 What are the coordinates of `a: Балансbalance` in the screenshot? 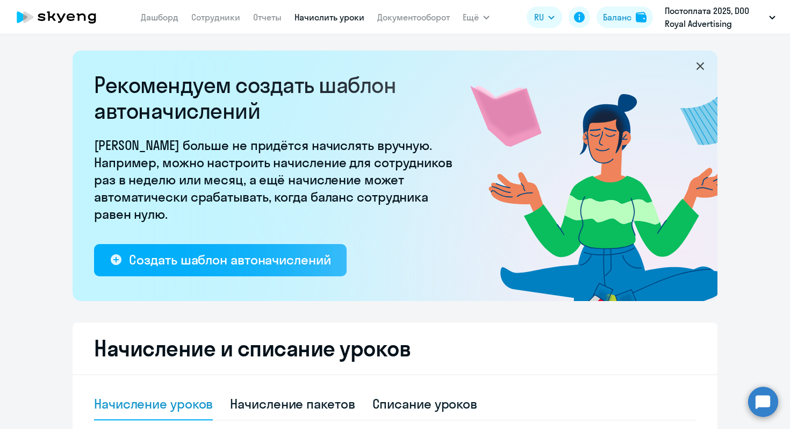 It's located at (625, 17).